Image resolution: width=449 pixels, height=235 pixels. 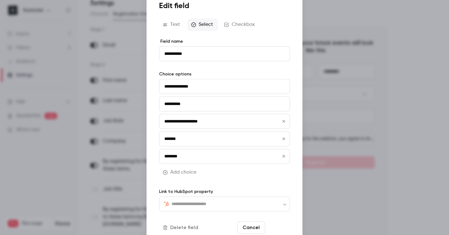 What do you see at coordinates (240, 25) in the screenshot?
I see `button: Checkbox` at bounding box center [240, 25].